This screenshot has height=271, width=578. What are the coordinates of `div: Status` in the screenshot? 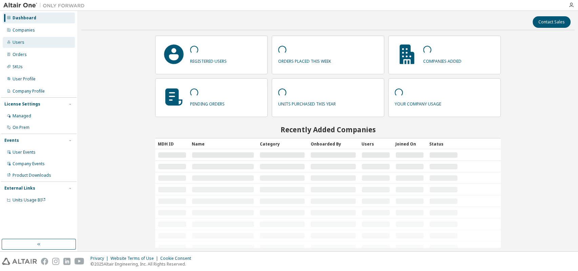 It's located at (443, 144).